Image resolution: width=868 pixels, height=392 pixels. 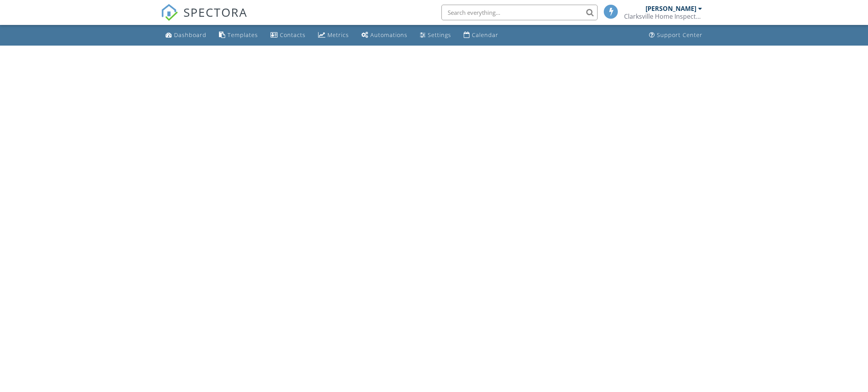 What do you see at coordinates (663, 17) in the screenshot?
I see `div: Clarksville Home Inspectors` at bounding box center [663, 17].